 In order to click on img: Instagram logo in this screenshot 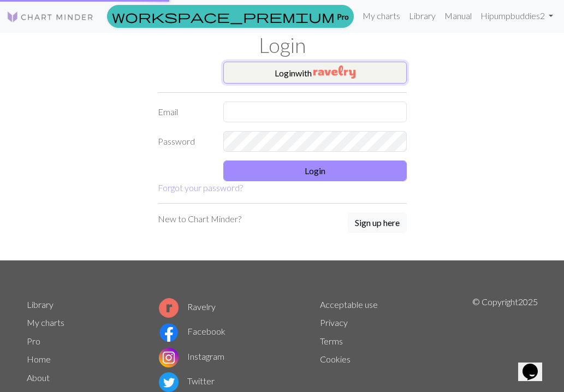, I will do `click(168, 357)`.